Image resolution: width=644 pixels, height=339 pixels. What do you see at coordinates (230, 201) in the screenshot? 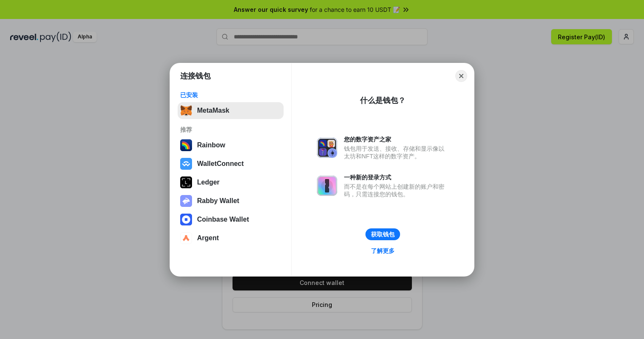
I see `button: Rabby Wallet` at bounding box center [230, 201].